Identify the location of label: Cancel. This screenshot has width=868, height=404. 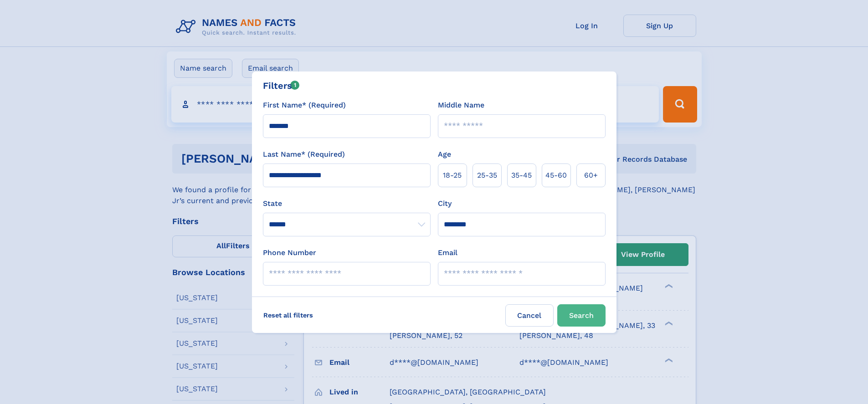
(529, 316).